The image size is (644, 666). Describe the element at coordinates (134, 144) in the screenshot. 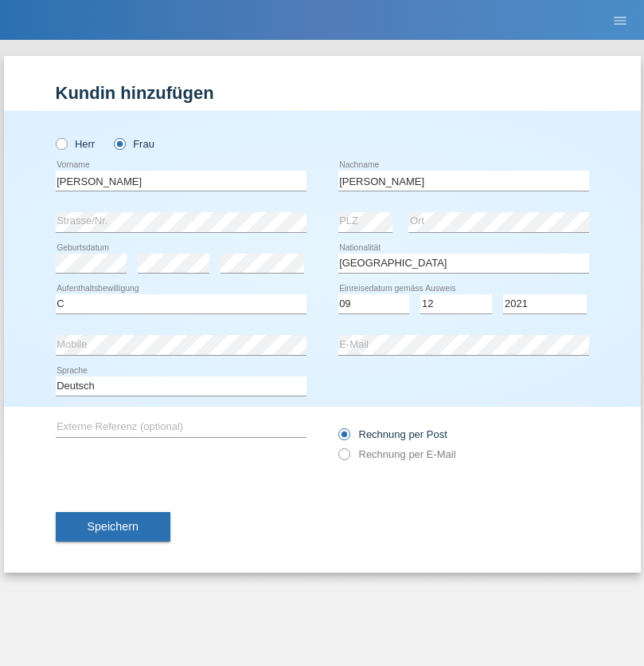

I see `label: Frau` at that location.